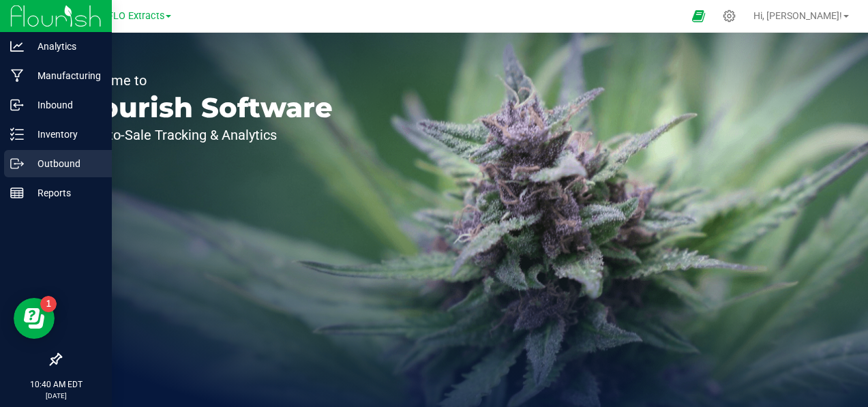 Image resolution: width=868 pixels, height=407 pixels. Describe the element at coordinates (698, 15) in the screenshot. I see `span: Open Ecommerce Menu` at that location.